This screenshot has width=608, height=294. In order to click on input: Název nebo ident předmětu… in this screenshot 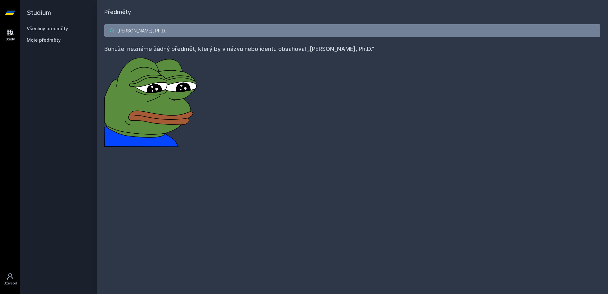, I will do `click(352, 31)`.